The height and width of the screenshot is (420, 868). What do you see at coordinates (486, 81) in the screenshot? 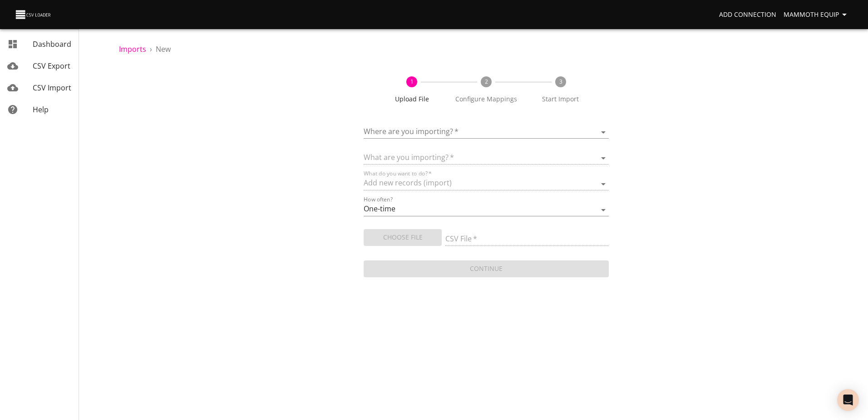
I see `text: 2` at bounding box center [486, 81].